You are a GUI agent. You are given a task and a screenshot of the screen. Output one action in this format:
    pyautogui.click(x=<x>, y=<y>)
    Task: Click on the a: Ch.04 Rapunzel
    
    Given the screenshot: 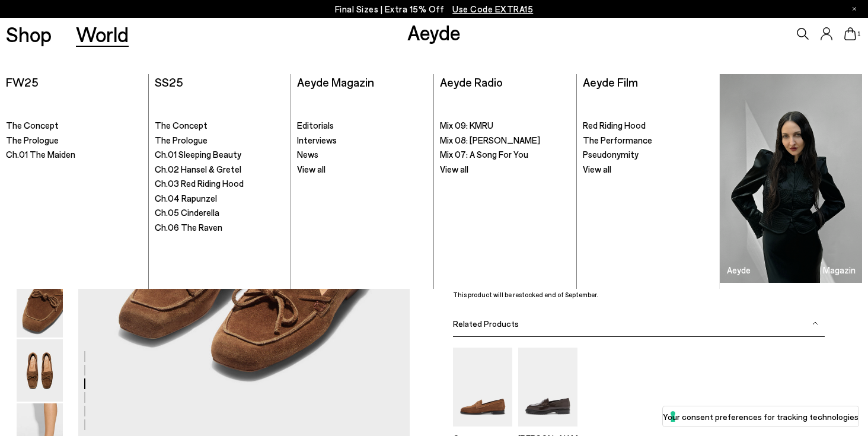 What is the action you would take?
    pyautogui.click(x=219, y=199)
    